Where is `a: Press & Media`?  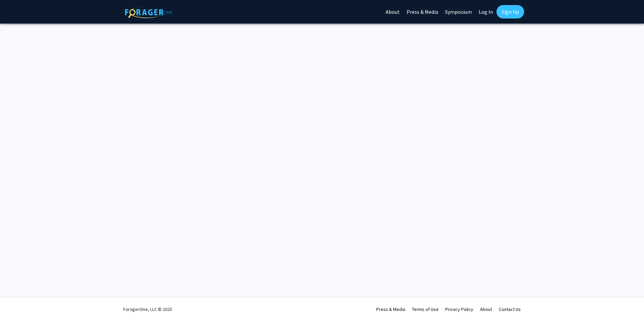 a: Press & Media is located at coordinates (391, 309).